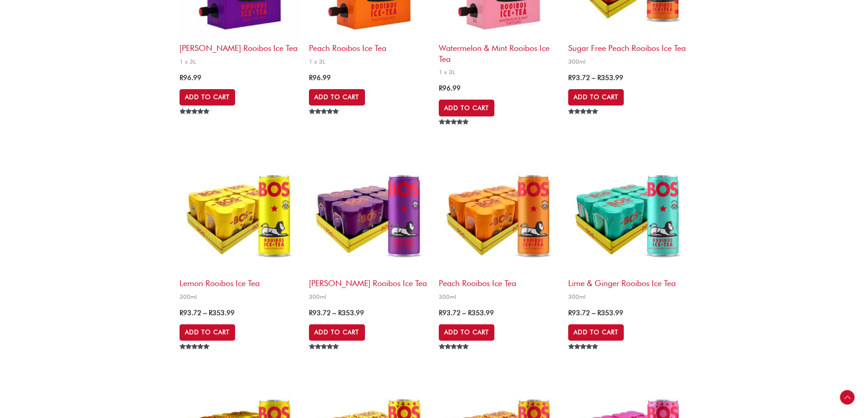  I want to click on a: Lemon Rooibos Ice Tea300ml, so click(240, 228).